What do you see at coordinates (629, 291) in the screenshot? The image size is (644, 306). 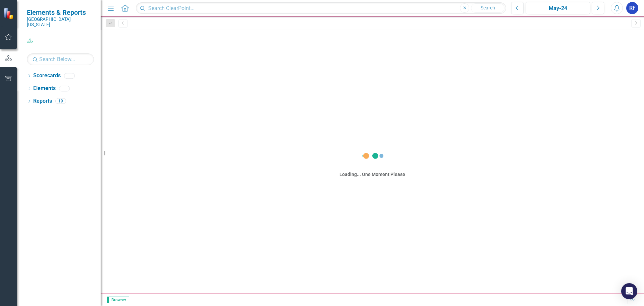 I see `div: Open Intercom Messenger` at bounding box center [629, 291].